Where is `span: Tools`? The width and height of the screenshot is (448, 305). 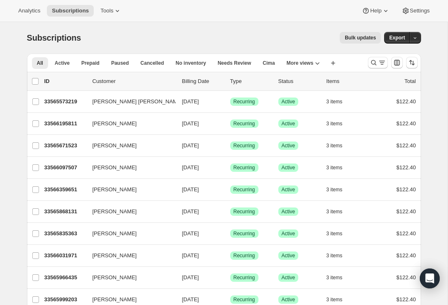 span: Tools is located at coordinates (107, 11).